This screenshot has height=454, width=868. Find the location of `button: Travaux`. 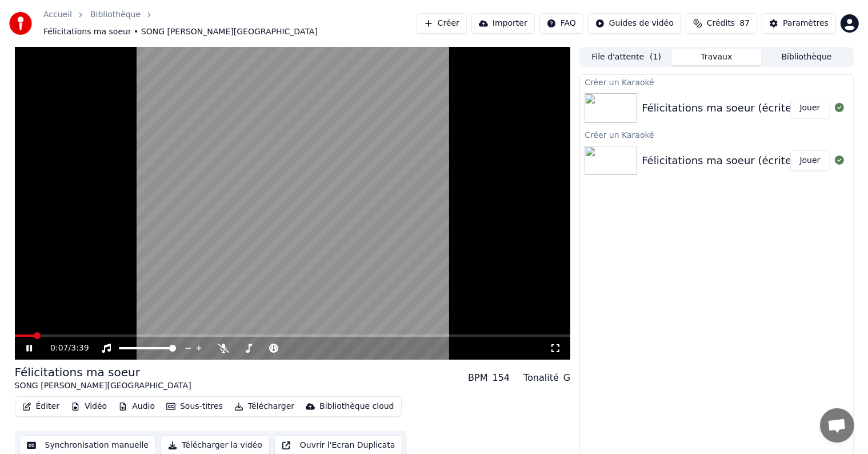

button: Travaux is located at coordinates (717, 56).